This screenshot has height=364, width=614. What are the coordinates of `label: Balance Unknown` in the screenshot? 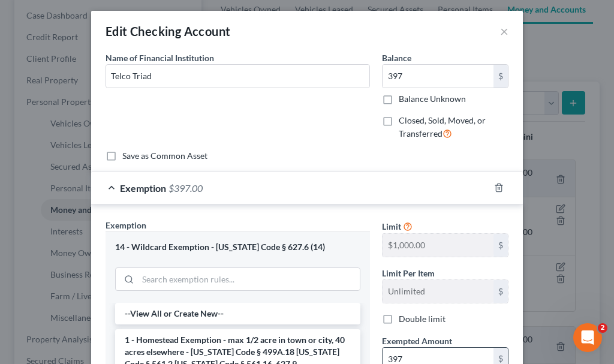 It's located at (432, 99).